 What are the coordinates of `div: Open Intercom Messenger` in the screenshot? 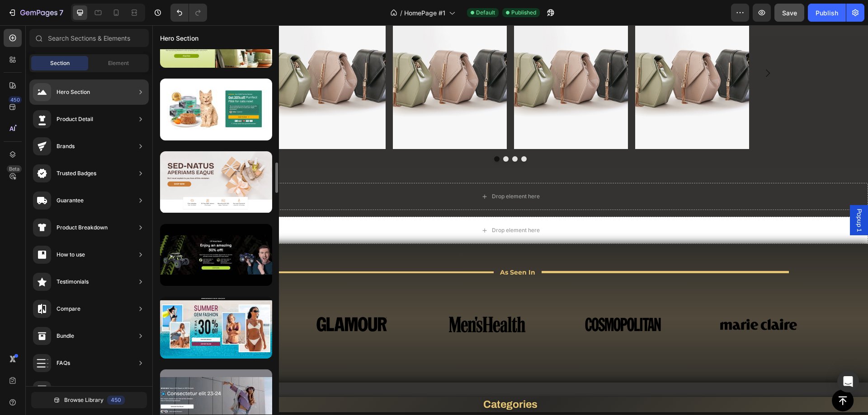 It's located at (848, 382).